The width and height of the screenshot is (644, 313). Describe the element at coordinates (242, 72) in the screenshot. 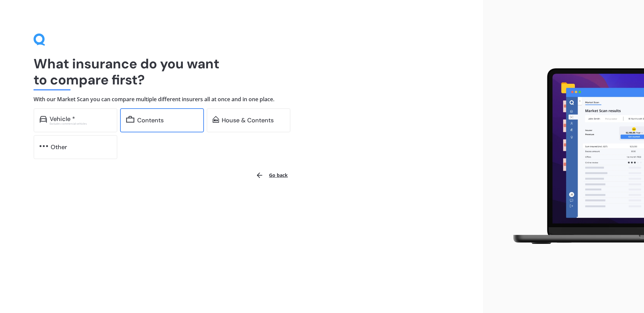

I see `h1: What insurance do you want to compare first?` at that location.